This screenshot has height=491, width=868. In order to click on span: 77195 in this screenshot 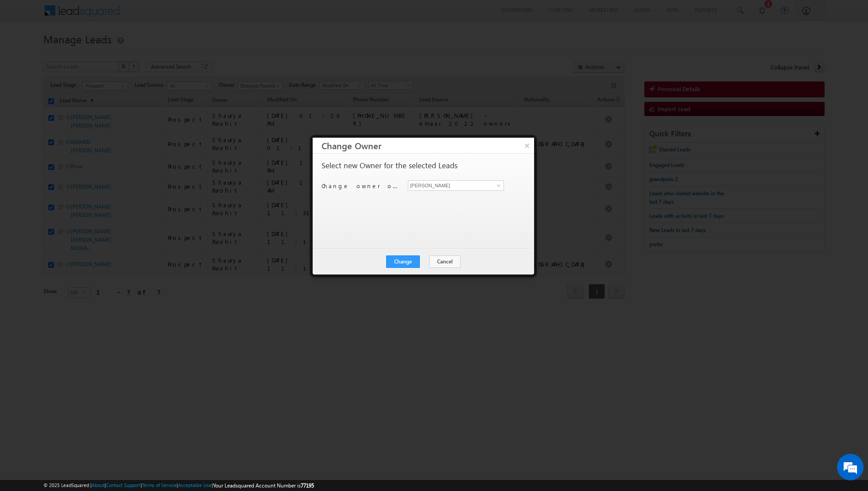, I will do `click(308, 485)`.